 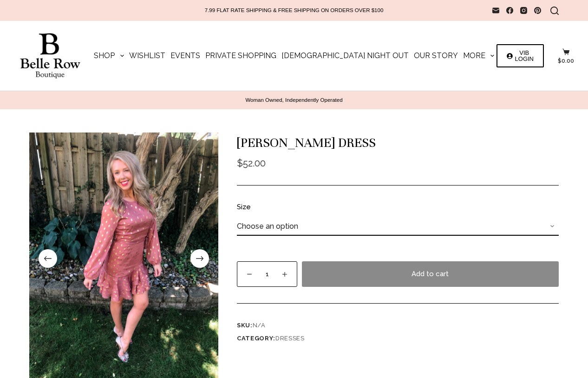 What do you see at coordinates (520, 56) in the screenshot?
I see `a: VIB LOGIN` at bounding box center [520, 56].